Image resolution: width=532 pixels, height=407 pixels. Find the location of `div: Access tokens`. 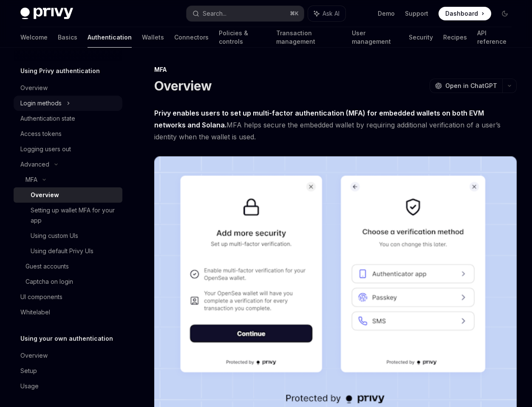

div: Access tokens is located at coordinates (41, 134).